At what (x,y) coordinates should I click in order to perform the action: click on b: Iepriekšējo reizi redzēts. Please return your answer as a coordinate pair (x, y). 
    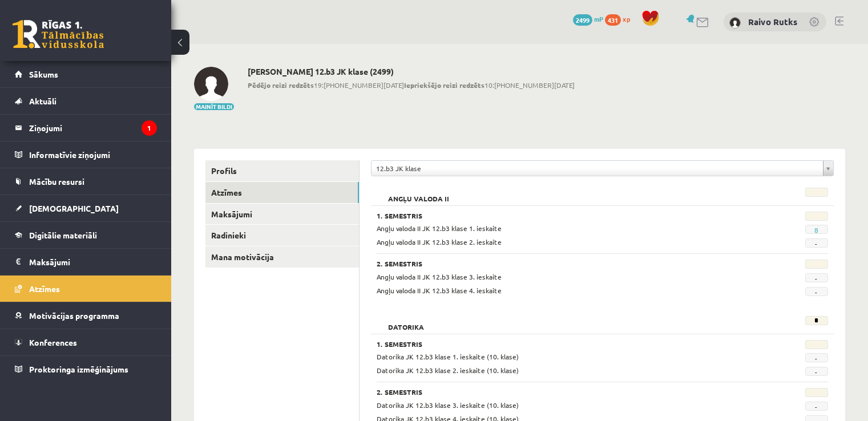
    Looking at the image, I should click on (443, 85).